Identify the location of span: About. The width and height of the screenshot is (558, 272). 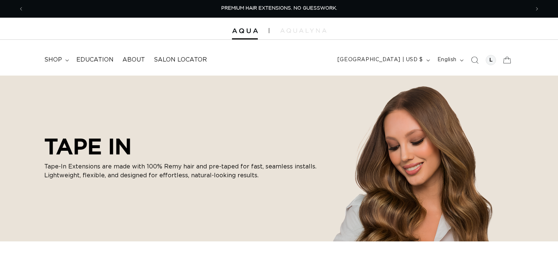
(133, 60).